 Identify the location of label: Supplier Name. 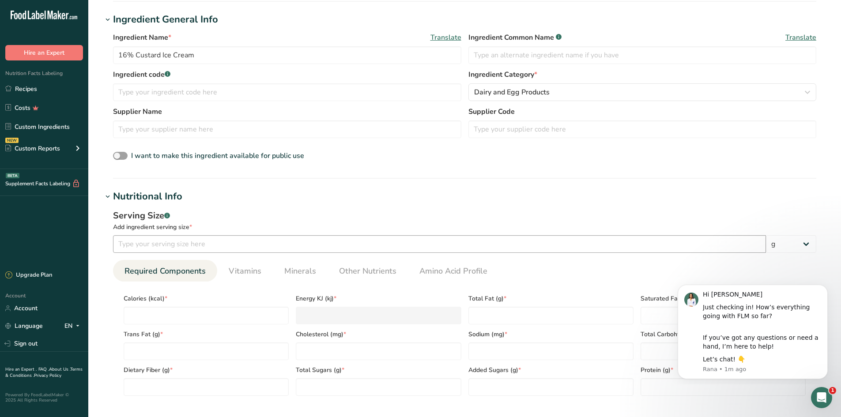
(287, 112).